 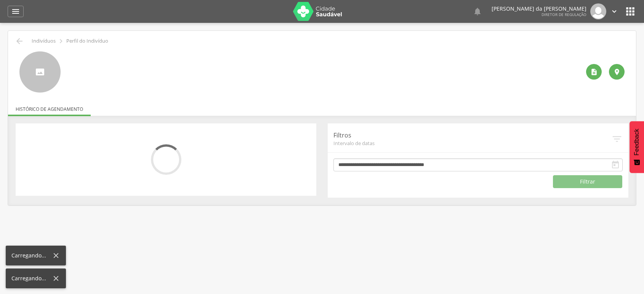 I want to click on div: Ver histórico de cadastramento, so click(x=594, y=71).